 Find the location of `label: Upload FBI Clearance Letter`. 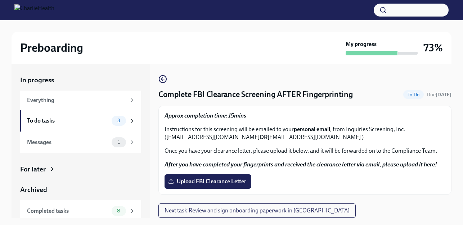

label: Upload FBI Clearance Letter is located at coordinates (208, 182).